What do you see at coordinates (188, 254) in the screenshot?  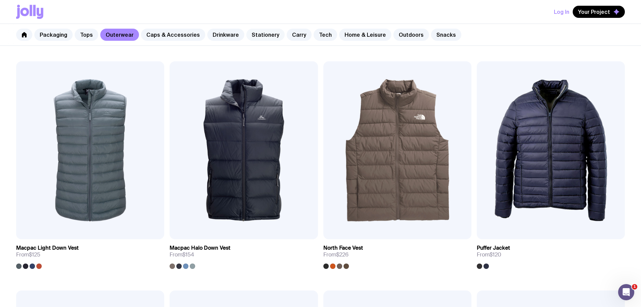 I see `span: $154` at bounding box center [188, 254].